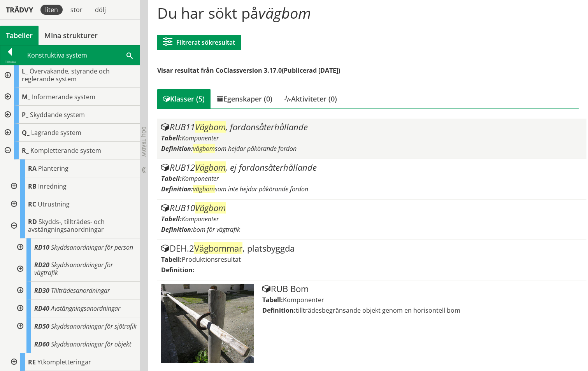  Describe the element at coordinates (10, 62) in the screenshot. I see `div: Tillbaka` at that location.